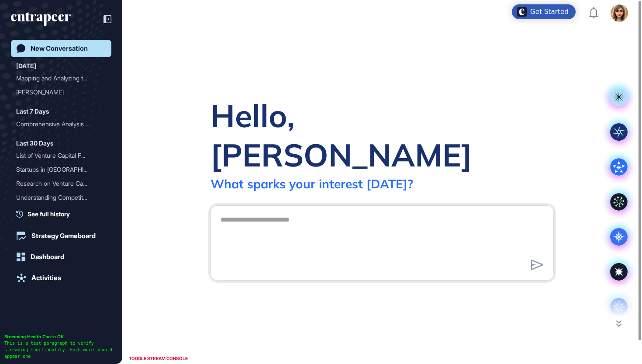 This screenshot has height=364, width=642. What do you see at coordinates (61, 79) in the screenshot?
I see `div: Mapping and Analyzing the RegTech Landscape in Germany and the UK: Key Players, Innovations, and ...` at bounding box center [61, 79].